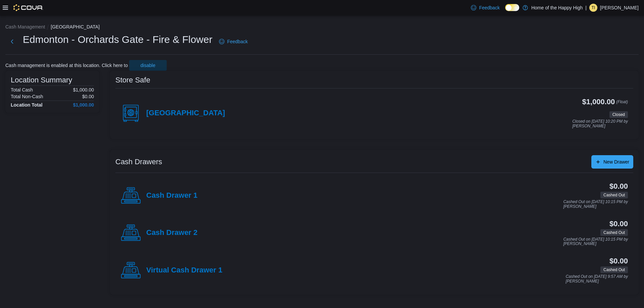 This screenshot has height=308, width=644. Describe the element at coordinates (41, 80) in the screenshot. I see `h3: Location Summary` at that location.